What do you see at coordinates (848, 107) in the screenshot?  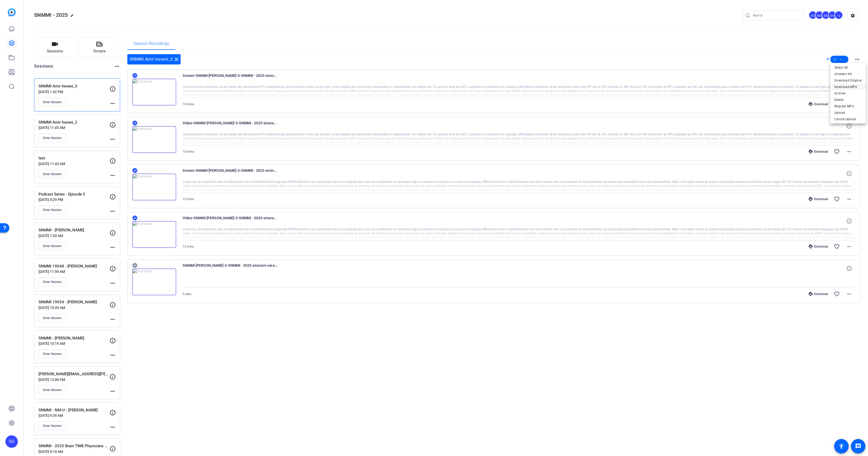 I see `span: Request MP4` at bounding box center [848, 107].